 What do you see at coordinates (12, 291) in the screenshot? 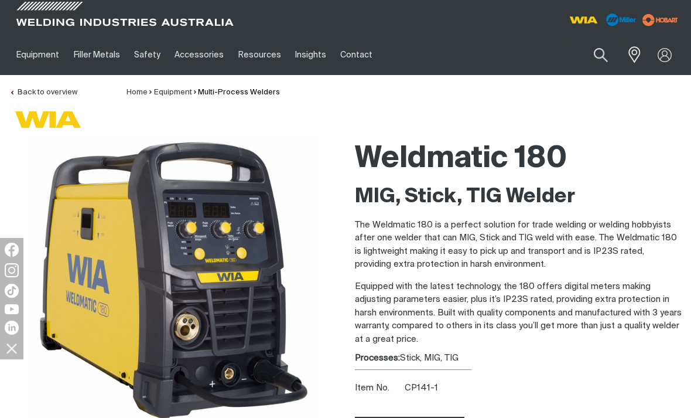
I see `img: TikTok` at bounding box center [12, 291].